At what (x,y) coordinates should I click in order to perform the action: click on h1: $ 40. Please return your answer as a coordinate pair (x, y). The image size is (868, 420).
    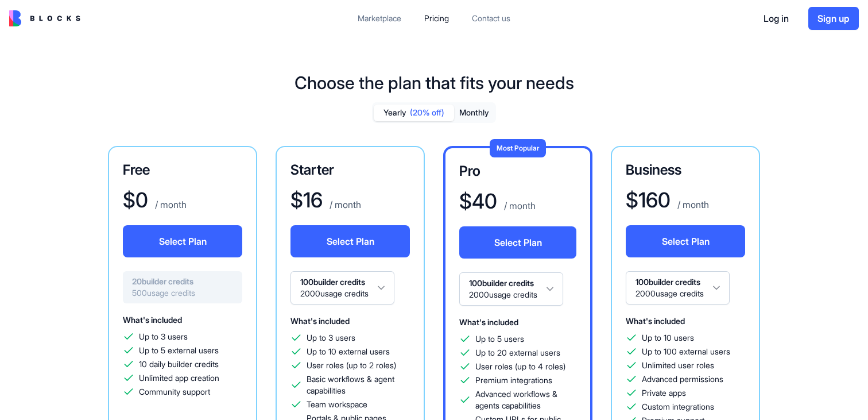
    Looking at the image, I should click on (478, 201).